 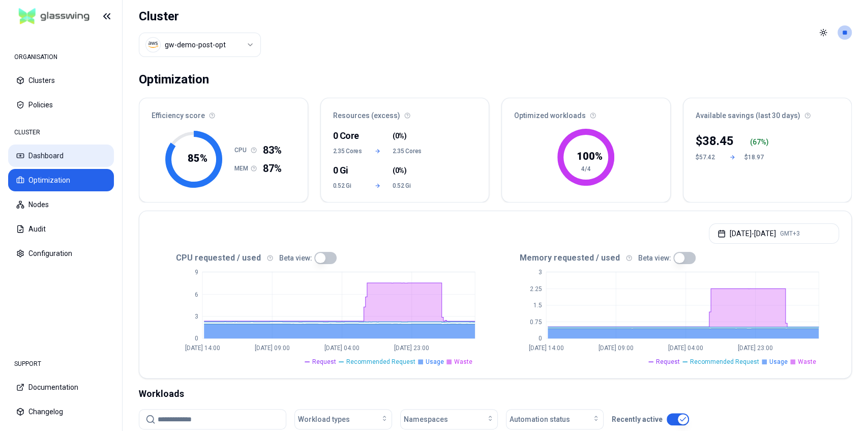 I want to click on div: CLUSTER, so click(x=61, y=132).